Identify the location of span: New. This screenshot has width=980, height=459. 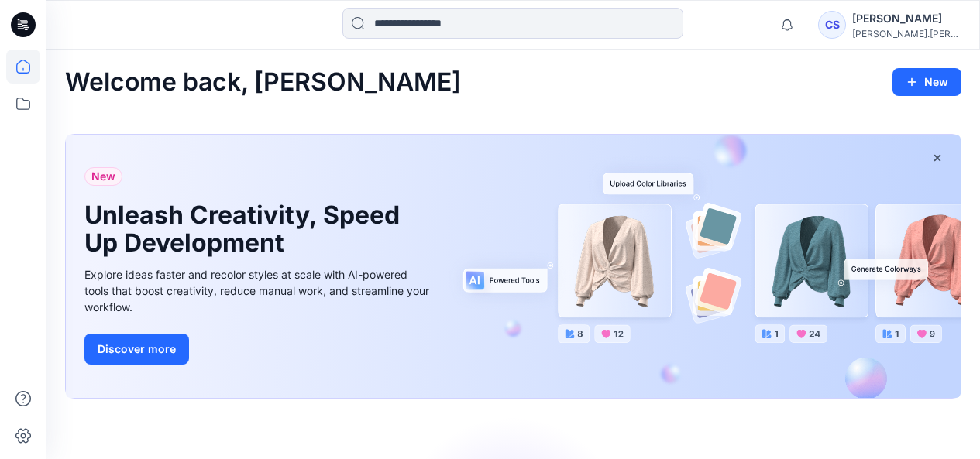
(103, 176).